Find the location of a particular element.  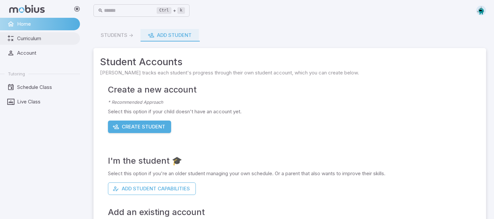

span: Account is located at coordinates (46, 53).